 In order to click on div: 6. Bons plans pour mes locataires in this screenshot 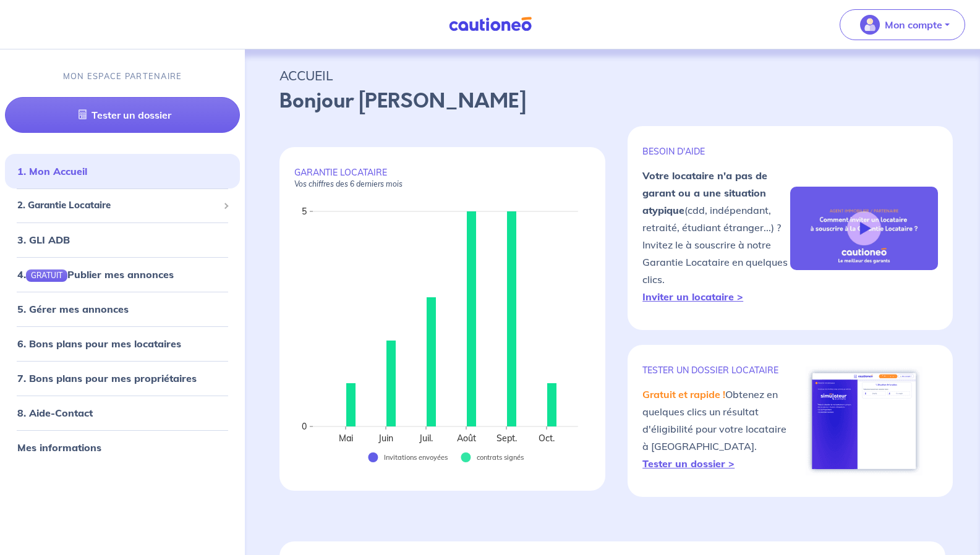, I will do `click(122, 343)`.